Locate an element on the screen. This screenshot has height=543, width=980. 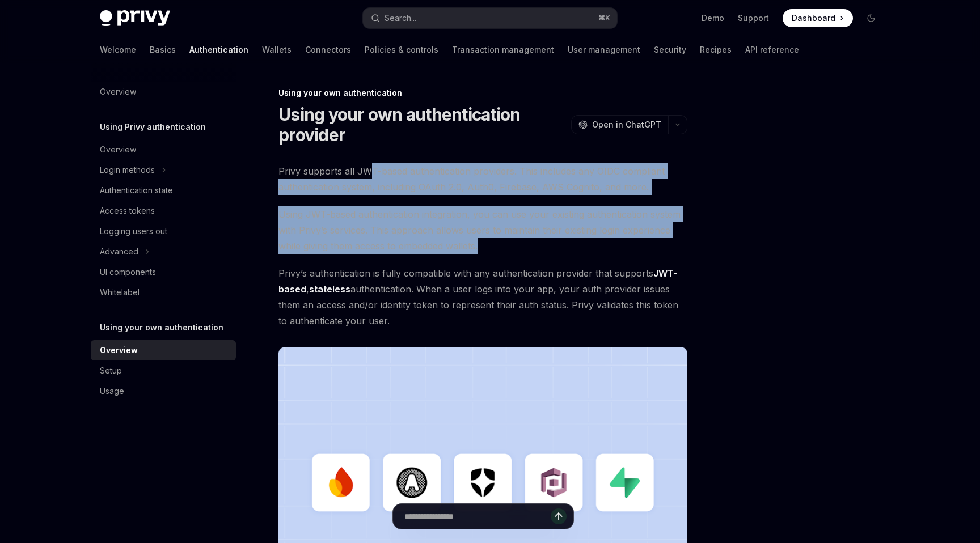
span: Dashboard is located at coordinates (814, 18).